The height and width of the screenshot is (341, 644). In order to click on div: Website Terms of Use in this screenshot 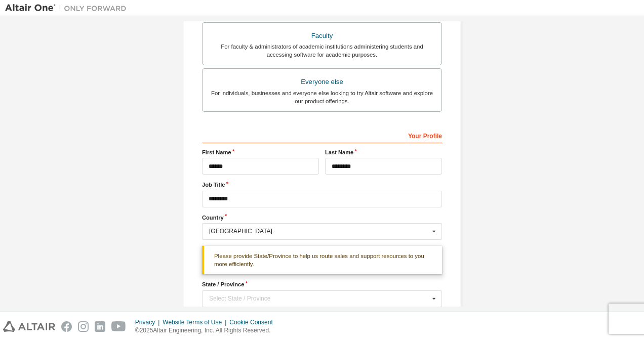, I will do `click(196, 322)`.